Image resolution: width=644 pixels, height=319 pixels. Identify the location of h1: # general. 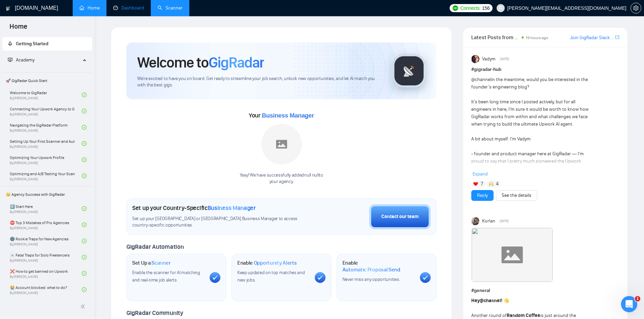
(546, 291).